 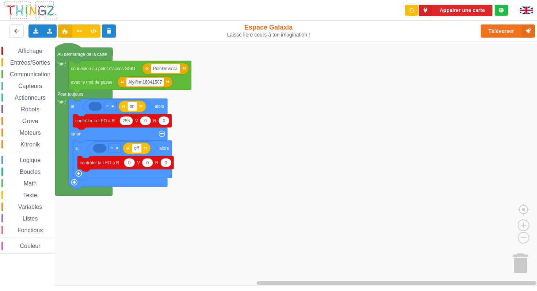 What do you see at coordinates (30, 183) in the screenshot?
I see `span: Math` at bounding box center [30, 183].